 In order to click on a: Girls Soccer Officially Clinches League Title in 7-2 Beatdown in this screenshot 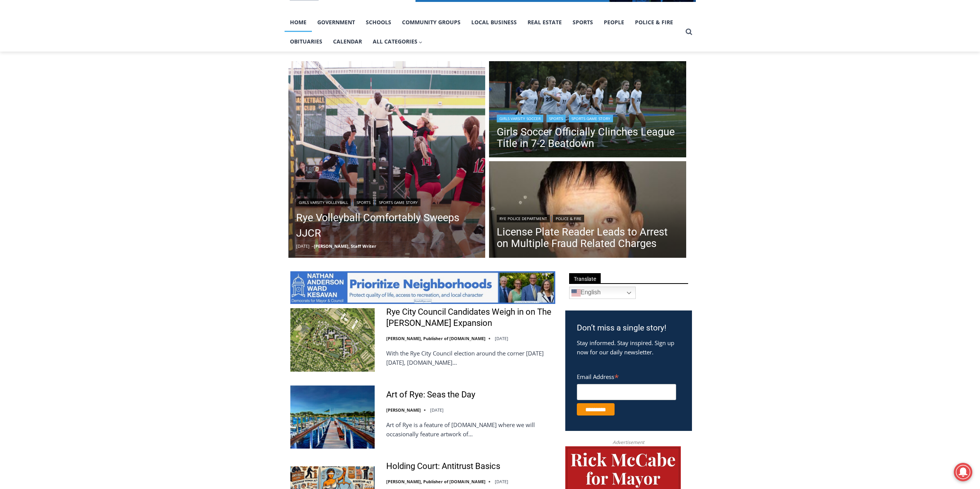, I will do `click(588, 138)`.